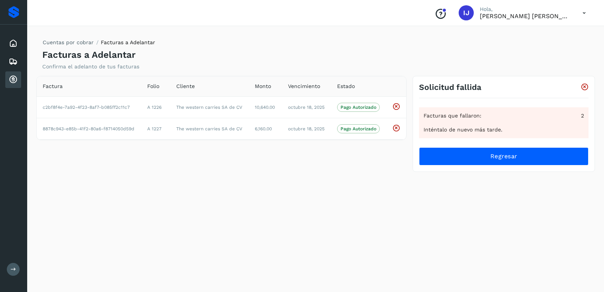 The width and height of the screenshot is (604, 292). What do you see at coordinates (304, 86) in the screenshot?
I see `span: Vencimiento` at bounding box center [304, 86].